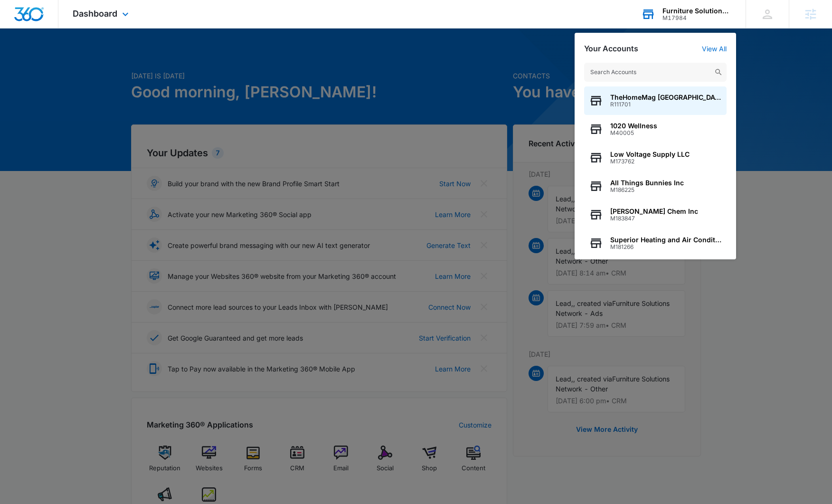 The image size is (832, 504). Describe the element at coordinates (647, 190) in the screenshot. I see `span: M186225` at that location.